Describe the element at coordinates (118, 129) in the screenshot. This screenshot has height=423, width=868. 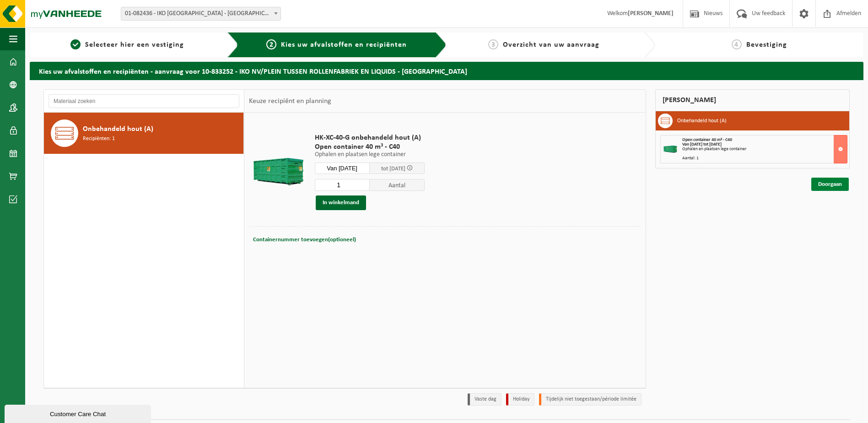
I see `span: Onbehandeld hout (A)` at that location.